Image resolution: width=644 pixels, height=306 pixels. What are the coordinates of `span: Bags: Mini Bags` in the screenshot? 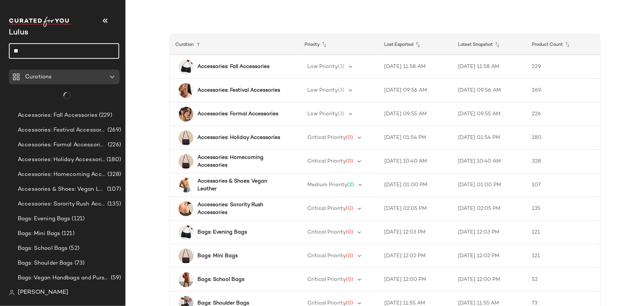 It's located at (38, 234).